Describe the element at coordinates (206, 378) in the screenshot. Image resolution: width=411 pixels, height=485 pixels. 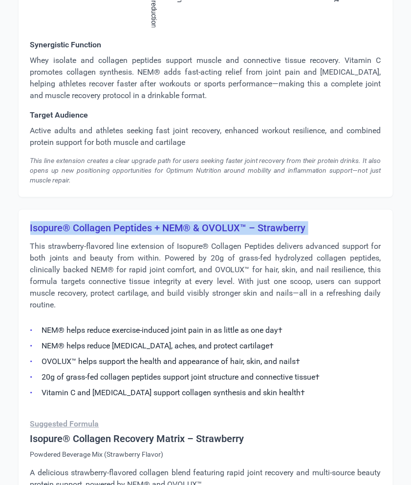
I see `li: 20g of grass-fed collagen peptides support joint structure and connective tissue†` at that location.